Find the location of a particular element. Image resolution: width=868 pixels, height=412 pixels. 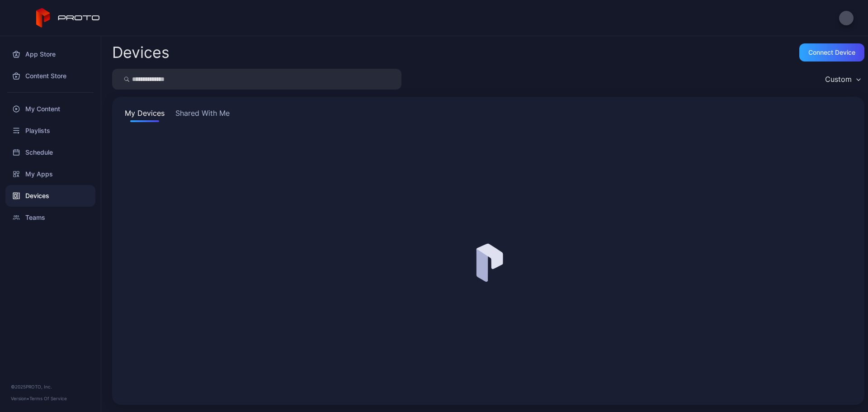

a: Playlists is located at coordinates (50, 131).